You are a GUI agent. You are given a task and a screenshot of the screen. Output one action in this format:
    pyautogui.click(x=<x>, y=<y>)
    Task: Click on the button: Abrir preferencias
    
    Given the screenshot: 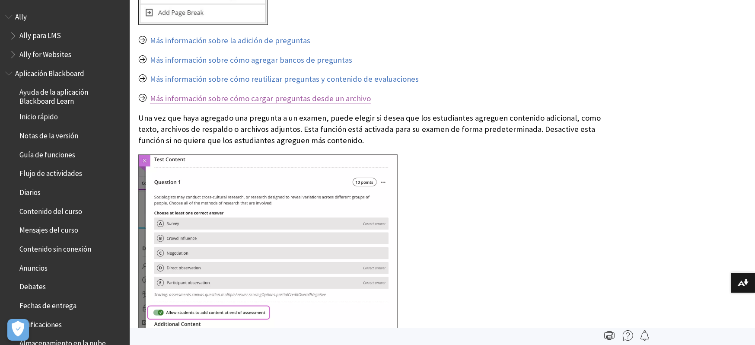 What is the action you would take?
    pyautogui.click(x=18, y=330)
    